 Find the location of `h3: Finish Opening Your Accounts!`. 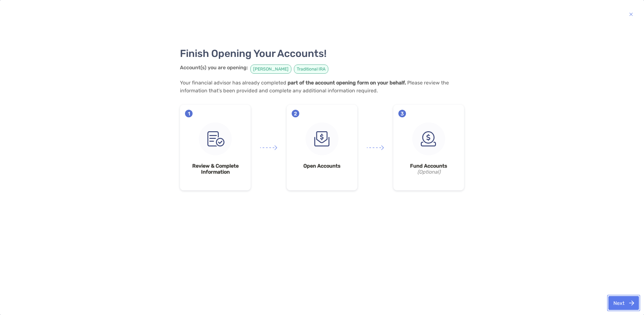

h3: Finish Opening Your Accounts! is located at coordinates (322, 53).